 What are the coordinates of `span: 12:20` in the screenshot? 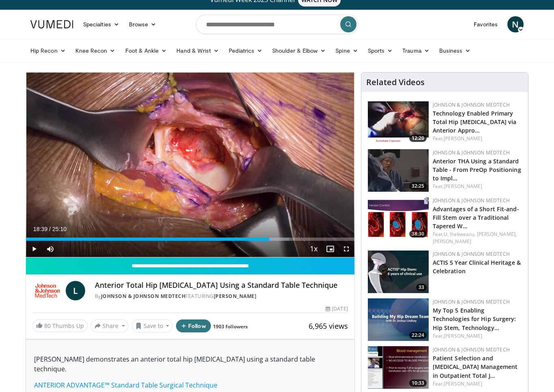 It's located at (418, 138).